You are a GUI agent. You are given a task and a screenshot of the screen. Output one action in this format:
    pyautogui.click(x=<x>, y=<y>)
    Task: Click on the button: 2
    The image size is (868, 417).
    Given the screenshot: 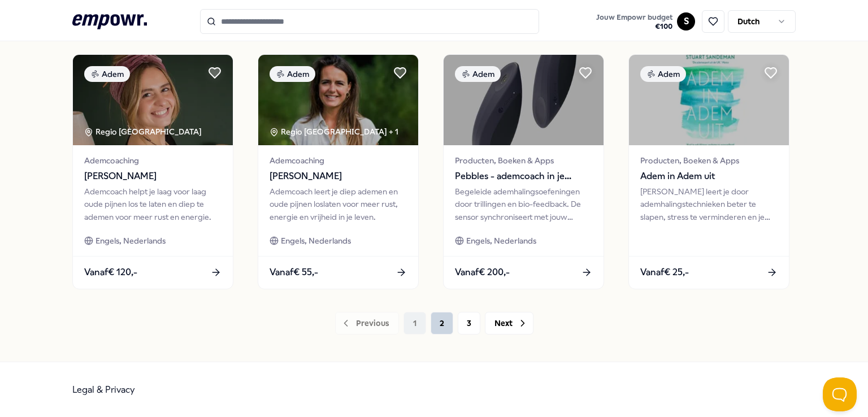 What is the action you would take?
    pyautogui.click(x=442, y=323)
    